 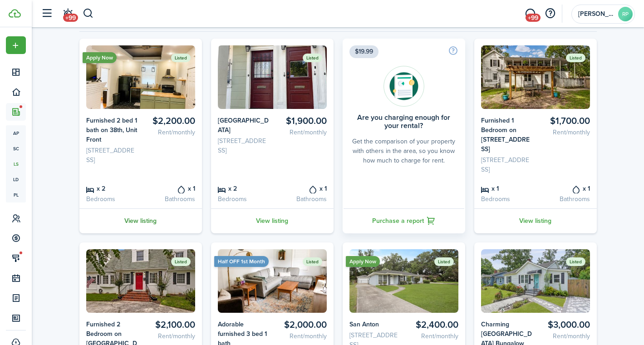 I want to click on span: sc, so click(x=16, y=149).